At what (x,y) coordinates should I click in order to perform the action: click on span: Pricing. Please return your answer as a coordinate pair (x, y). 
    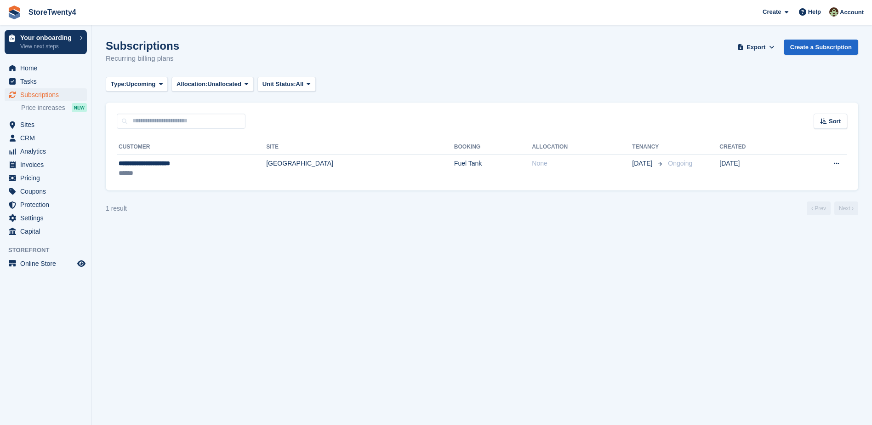
    Looking at the image, I should click on (48, 178).